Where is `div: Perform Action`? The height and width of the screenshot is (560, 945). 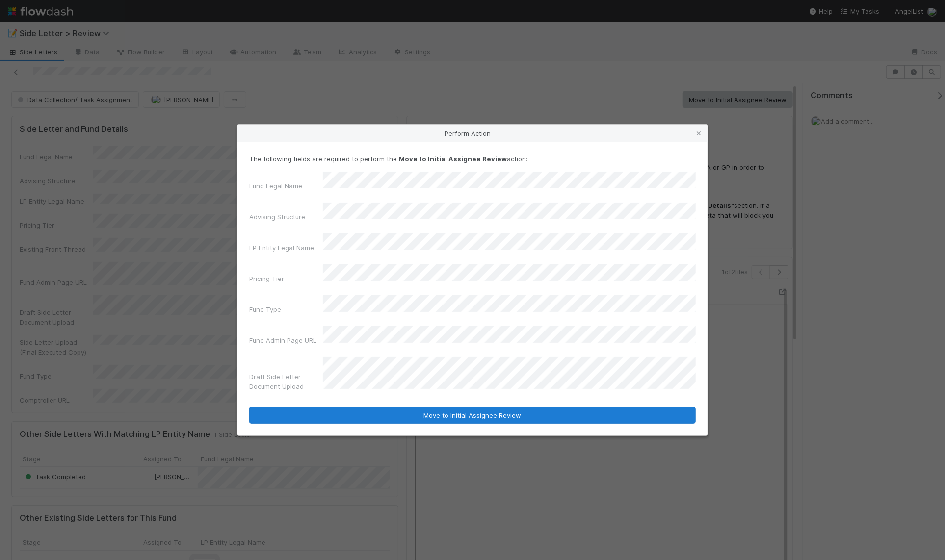 div: Perform Action is located at coordinates (472, 133).